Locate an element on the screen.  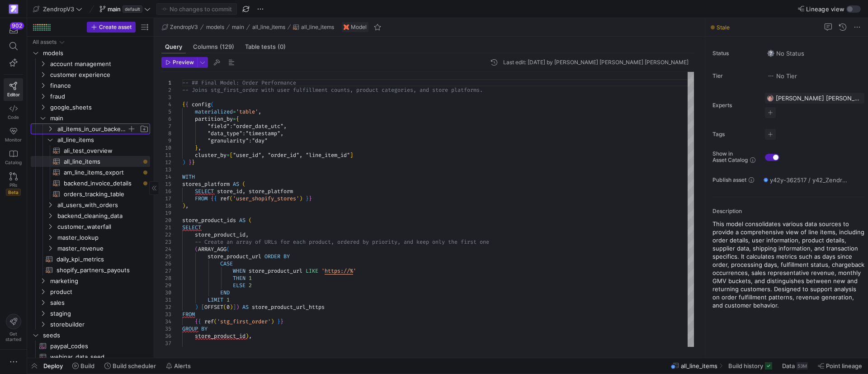
span: store_id is located at coordinates (230, 191).